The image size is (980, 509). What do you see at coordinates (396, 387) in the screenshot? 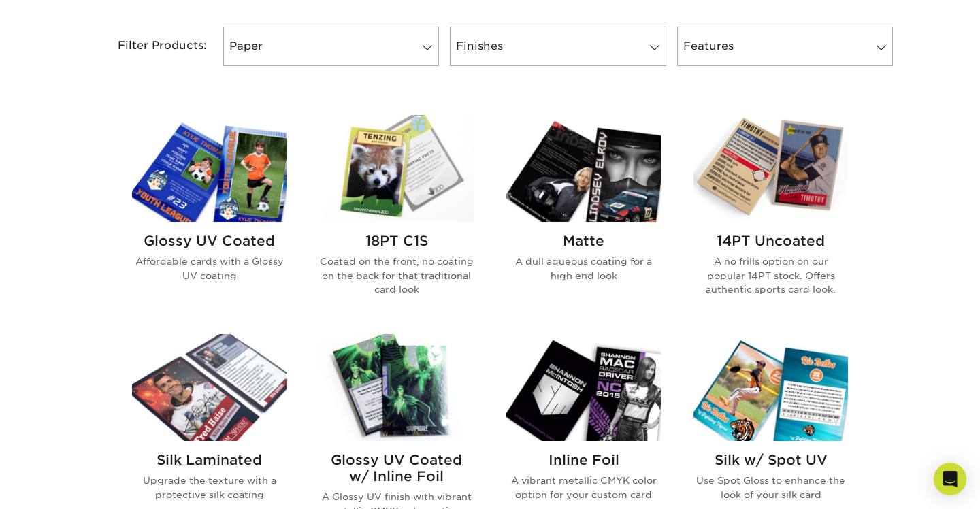
I see `img: Glossy UV Coated w/ Inline Foil Trading Cards` at bounding box center [396, 387].